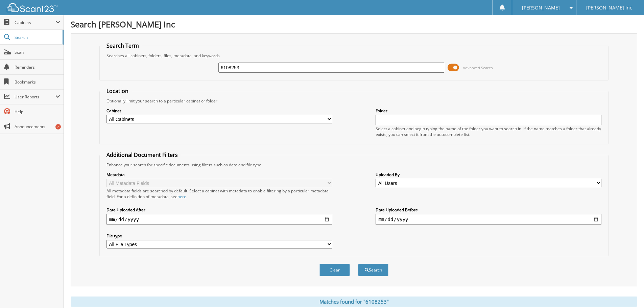  What do you see at coordinates (478, 68) in the screenshot?
I see `span: Advanced Search` at bounding box center [478, 68].